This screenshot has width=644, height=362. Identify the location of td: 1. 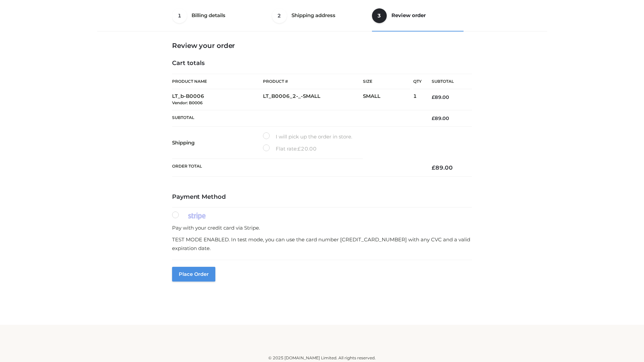
(417, 100).